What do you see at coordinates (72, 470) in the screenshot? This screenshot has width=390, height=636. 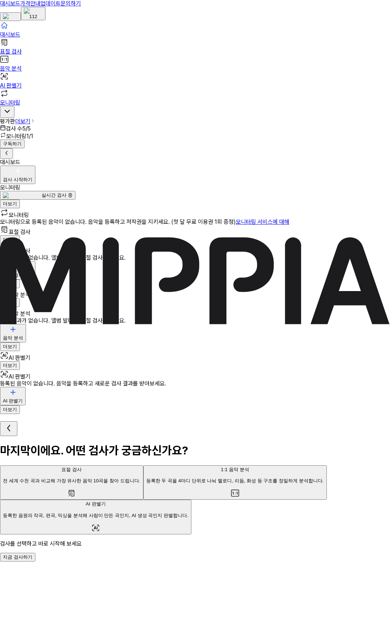 I see `div: 표절 검사` at bounding box center [72, 470].